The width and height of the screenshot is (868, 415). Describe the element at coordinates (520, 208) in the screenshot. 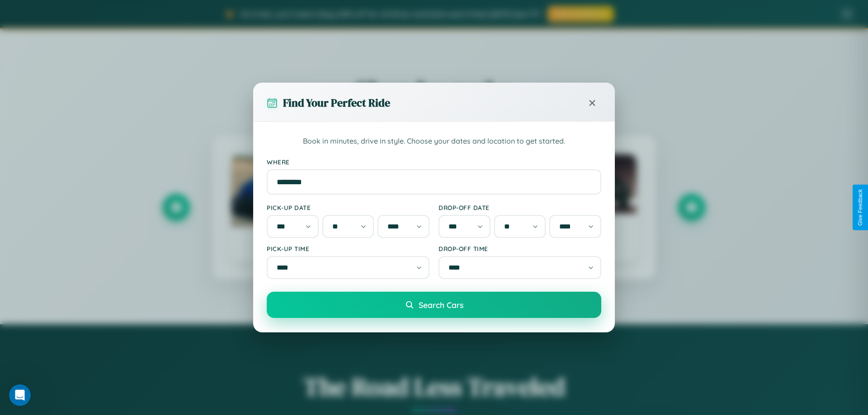

I see `label: Drop-off Date` at that location.